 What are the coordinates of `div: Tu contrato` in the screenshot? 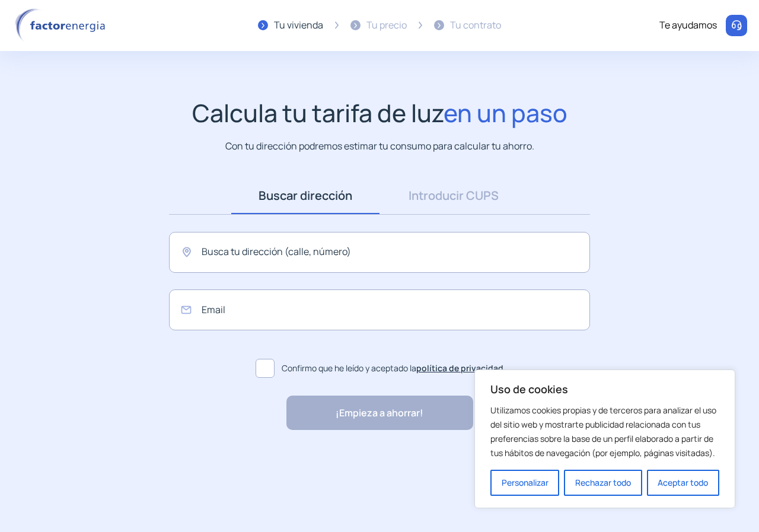 It's located at (475, 25).